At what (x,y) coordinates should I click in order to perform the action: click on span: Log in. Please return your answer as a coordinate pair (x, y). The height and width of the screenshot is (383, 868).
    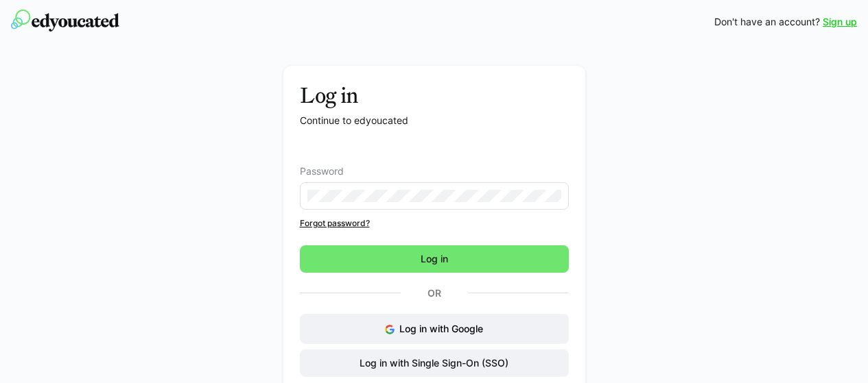
    Looking at the image, I should click on (434, 259).